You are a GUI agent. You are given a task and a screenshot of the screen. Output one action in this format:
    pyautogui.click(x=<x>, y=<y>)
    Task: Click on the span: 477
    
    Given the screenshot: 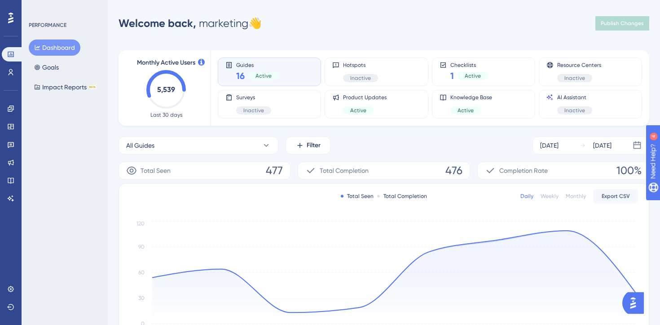 What is the action you would take?
    pyautogui.click(x=274, y=171)
    